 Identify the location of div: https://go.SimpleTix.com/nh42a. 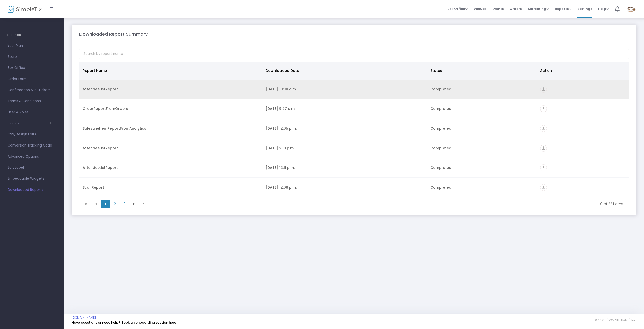
(583, 128).